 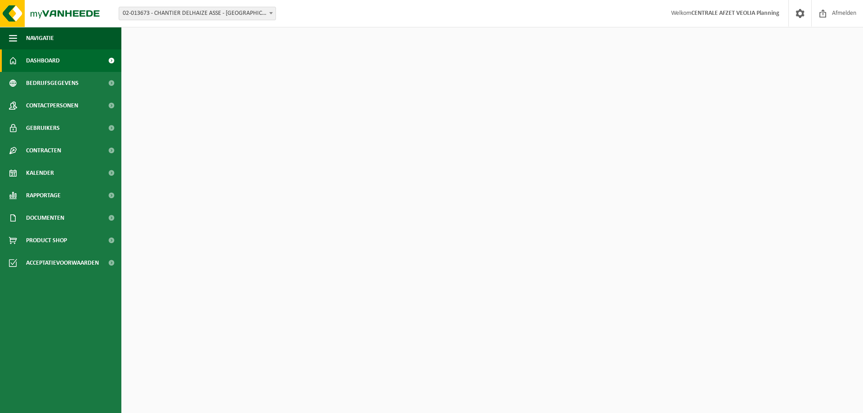 I want to click on span: Acceptatievoorwaarden, so click(x=62, y=263).